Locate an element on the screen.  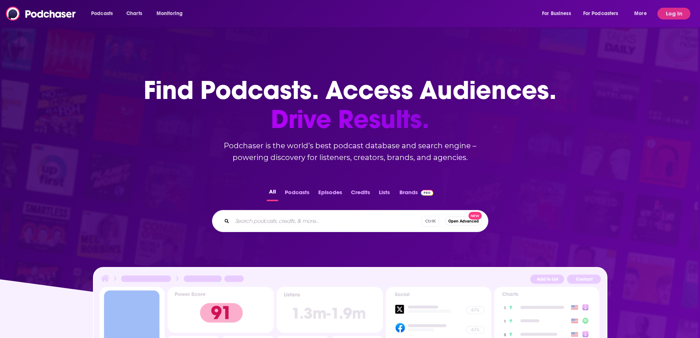
h2: Podchaser is the world’s best podcast database and search engine – powering discovery for listene... is located at coordinates (350, 151).